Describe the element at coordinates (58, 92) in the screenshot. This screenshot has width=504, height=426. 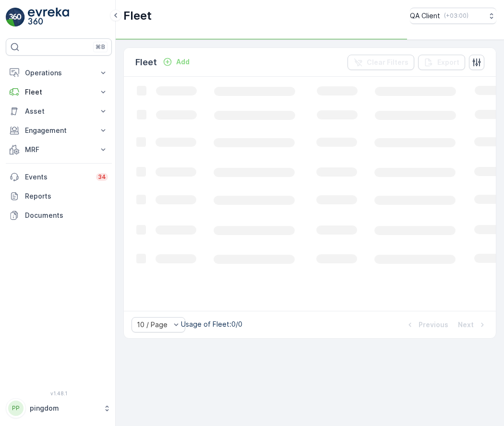
I see `button: Fleet` at that location.